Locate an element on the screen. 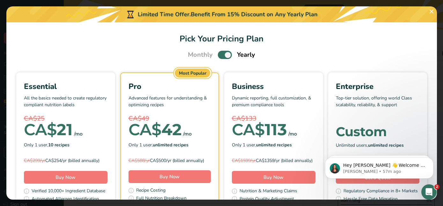  span: CA$588/yr is located at coordinates (139, 161).